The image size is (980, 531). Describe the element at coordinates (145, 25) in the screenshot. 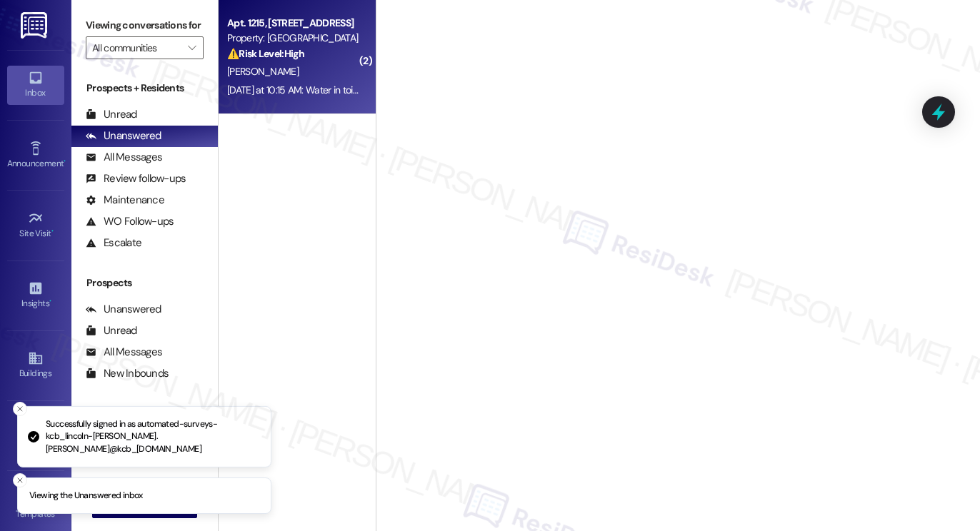

I see `label: Viewing conversations for` at that location.